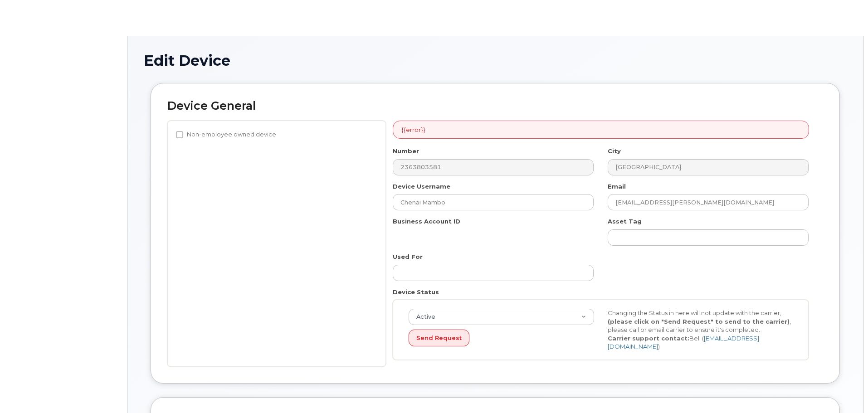 This screenshot has width=868, height=413. What do you see at coordinates (625, 221) in the screenshot?
I see `label: Asset Tag` at bounding box center [625, 221].